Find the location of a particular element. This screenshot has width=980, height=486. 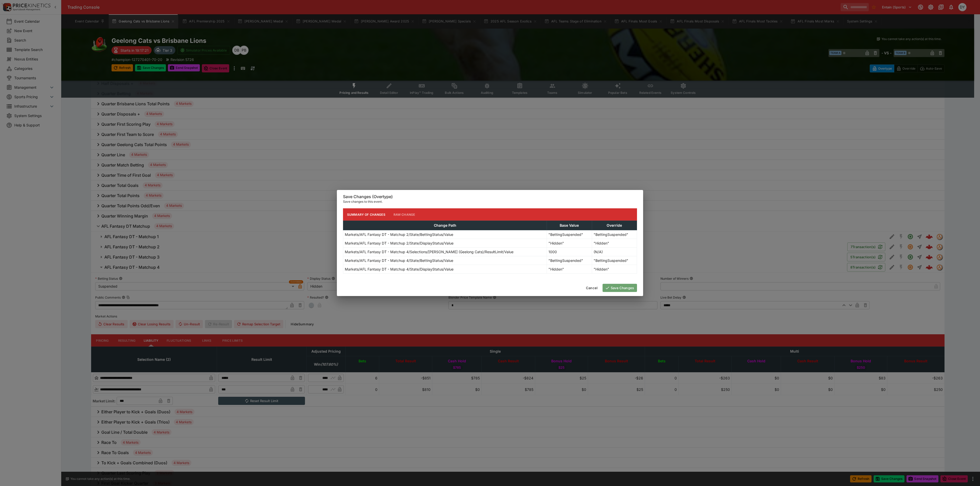

button: Cancel is located at coordinates (592, 288).